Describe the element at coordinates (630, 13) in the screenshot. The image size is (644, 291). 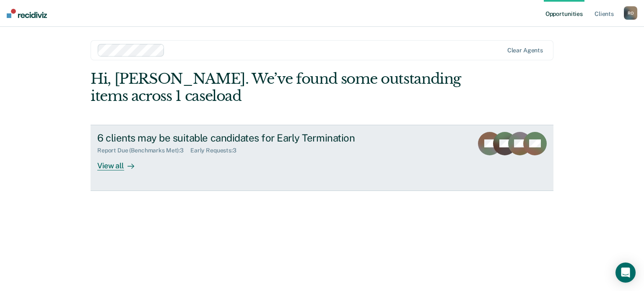
I see `div: R O` at that location.